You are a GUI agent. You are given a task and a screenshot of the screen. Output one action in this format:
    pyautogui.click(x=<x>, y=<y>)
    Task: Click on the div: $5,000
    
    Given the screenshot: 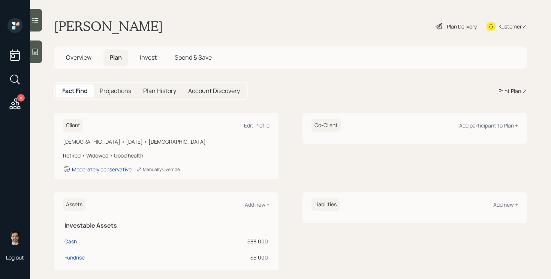 What is the action you would take?
    pyautogui.click(x=217, y=257)
    